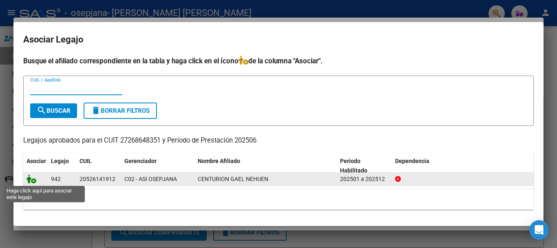  Describe the element at coordinates (96, 110) in the screenshot. I see `mat-icon: delete` at that location.